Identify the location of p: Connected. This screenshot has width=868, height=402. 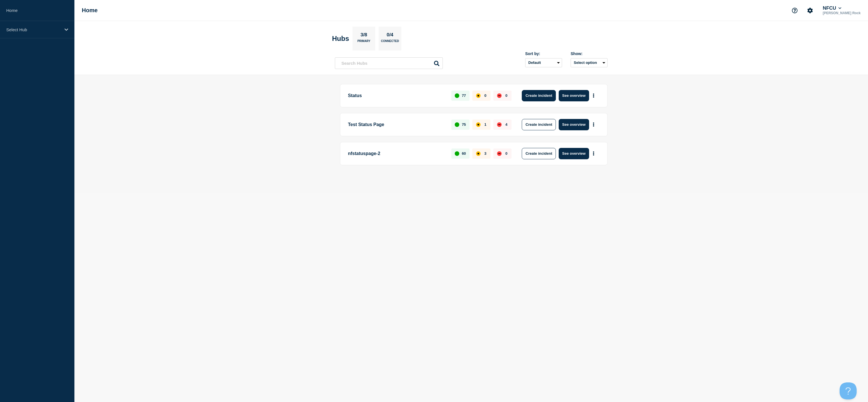
(390, 43).